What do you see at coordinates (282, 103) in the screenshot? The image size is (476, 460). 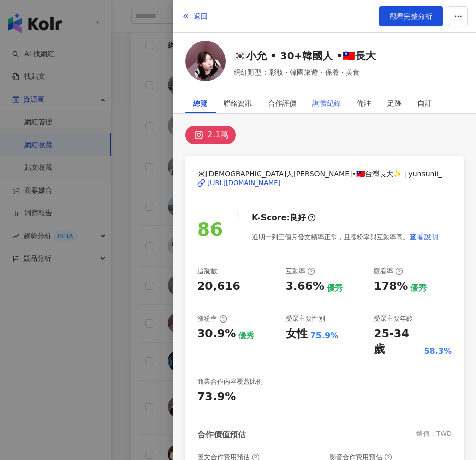 I see `div: 合作評價` at bounding box center [282, 103].